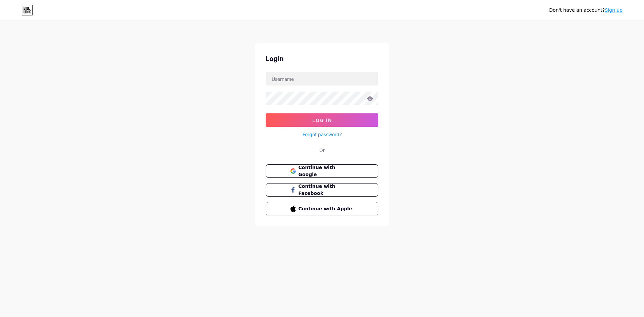  Describe the element at coordinates (613, 10) in the screenshot. I see `a: Sign up` at that location.